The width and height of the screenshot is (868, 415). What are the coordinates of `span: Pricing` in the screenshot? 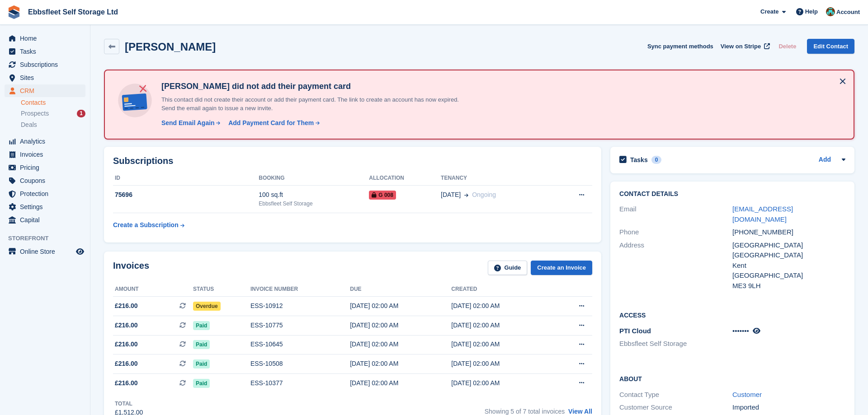 It's located at (47, 168).